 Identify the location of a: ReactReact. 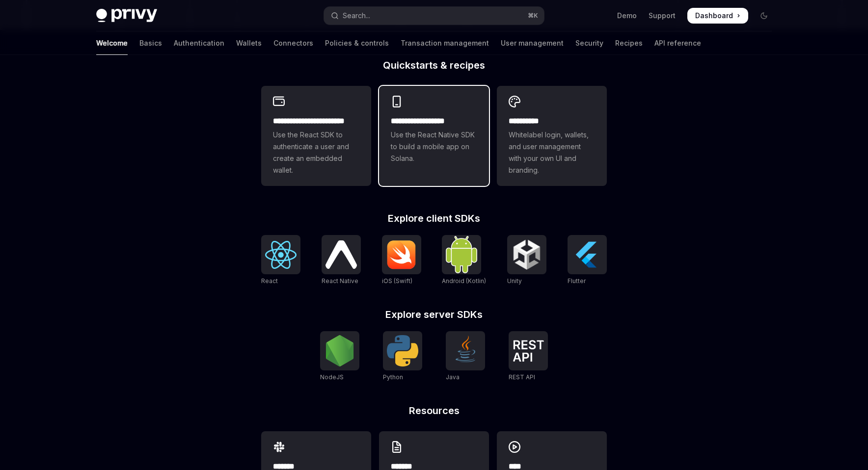
(281, 261).